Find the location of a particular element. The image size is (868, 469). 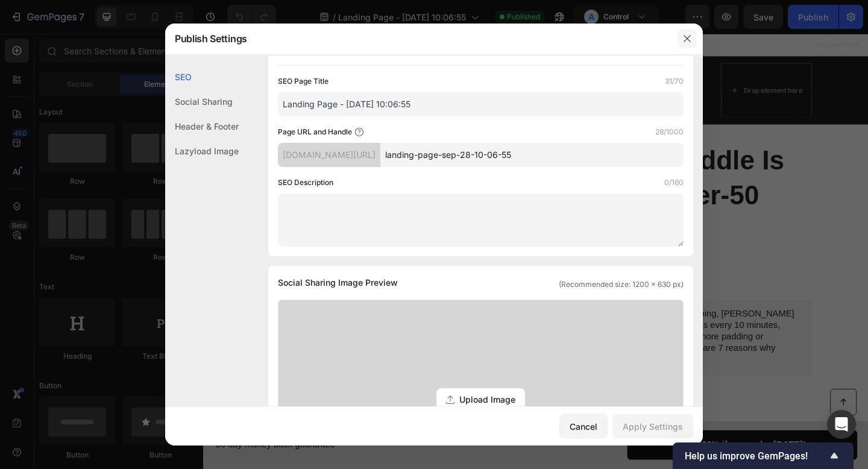

input: Title is located at coordinates (481, 104).